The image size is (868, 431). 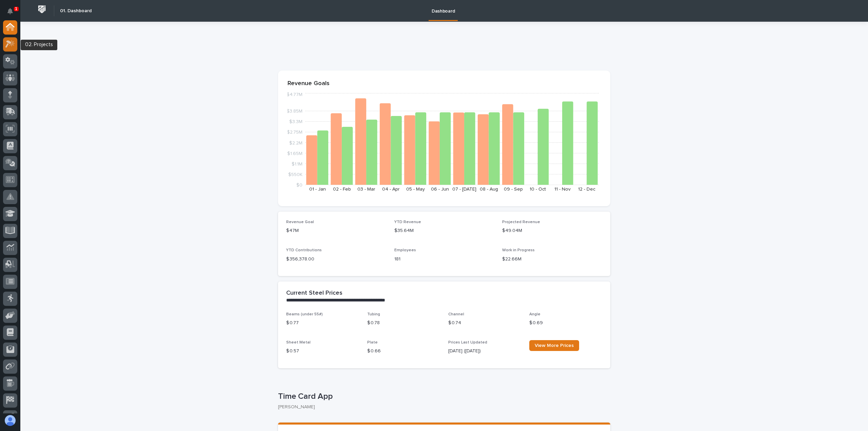 I want to click on text: 12 - Dec, so click(x=587, y=190).